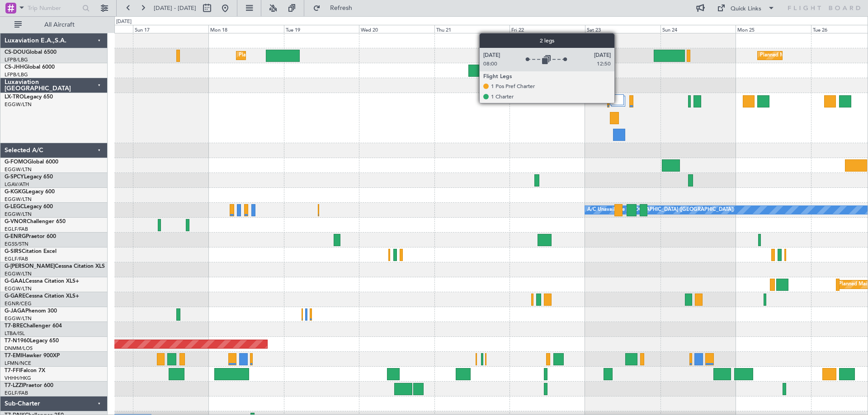 The height and width of the screenshot is (415, 868). I want to click on a: LX-TROLegacy 650, so click(29, 97).